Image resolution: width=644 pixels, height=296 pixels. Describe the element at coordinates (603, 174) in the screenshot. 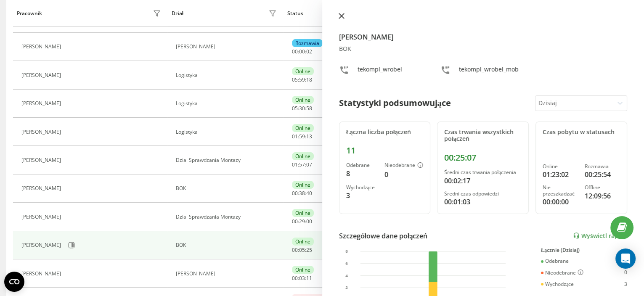

I see `div: 00:25:54` at that location.